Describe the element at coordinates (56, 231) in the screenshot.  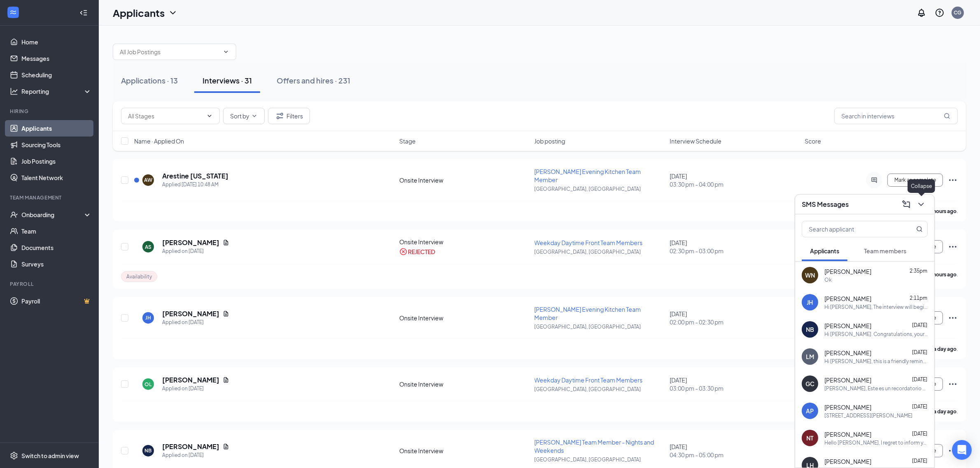
I see `a: Team` at that location.